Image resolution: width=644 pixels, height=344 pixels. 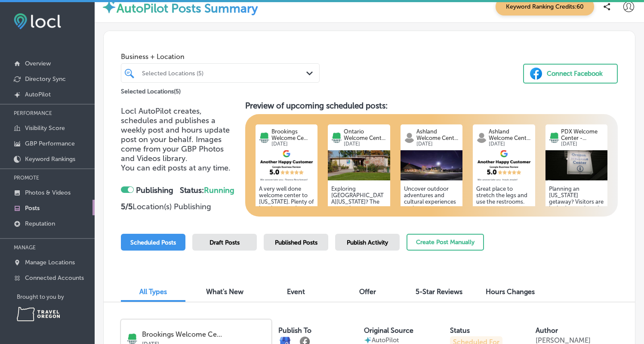 What do you see at coordinates (432, 105) in the screenshot?
I see `h3: Preview of upcoming scheduled posts:` at bounding box center [432, 105].